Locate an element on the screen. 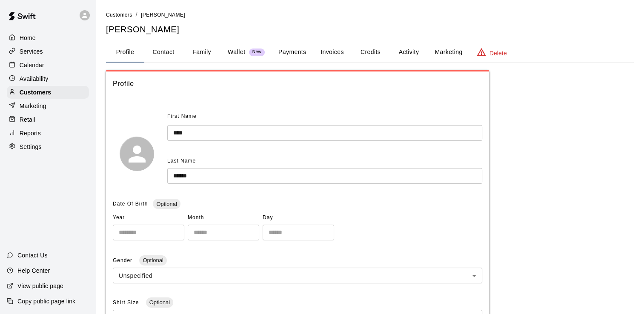 This screenshot has width=644, height=314. a: Calendar is located at coordinates (48, 65).